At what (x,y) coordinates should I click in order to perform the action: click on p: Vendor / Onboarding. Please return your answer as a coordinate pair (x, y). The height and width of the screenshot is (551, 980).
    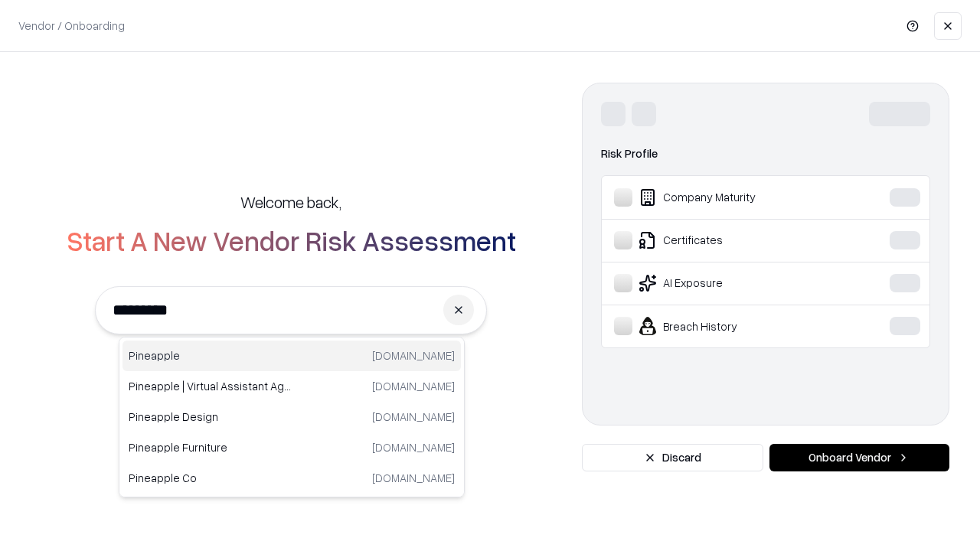
    Looking at the image, I should click on (71, 25).